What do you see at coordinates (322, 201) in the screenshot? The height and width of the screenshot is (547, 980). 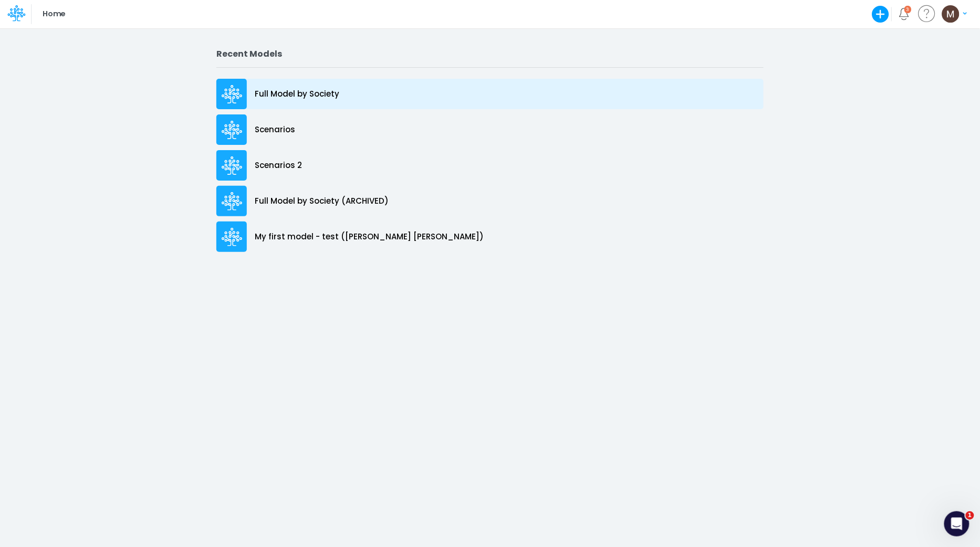 I see `p: Full Model by Society (ARCHIVED)` at bounding box center [322, 201].